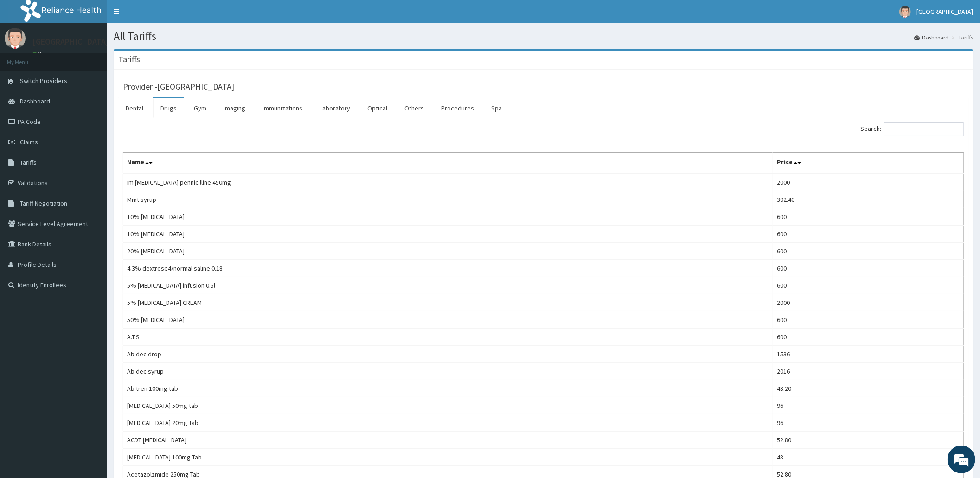  Describe the element at coordinates (448, 337) in the screenshot. I see `td: A.T.S` at that location.